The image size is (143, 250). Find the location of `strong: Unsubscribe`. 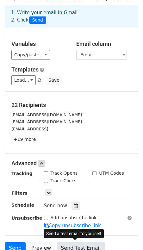

strong: Unsubscribe is located at coordinates (27, 218).